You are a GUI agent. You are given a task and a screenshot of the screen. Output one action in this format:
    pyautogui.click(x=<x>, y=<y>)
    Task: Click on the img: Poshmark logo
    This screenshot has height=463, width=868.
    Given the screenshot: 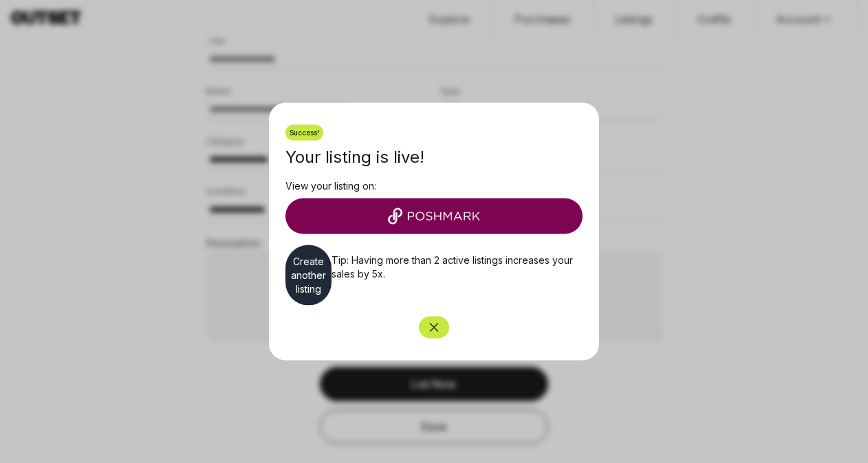 What is the action you would take?
    pyautogui.click(x=434, y=216)
    